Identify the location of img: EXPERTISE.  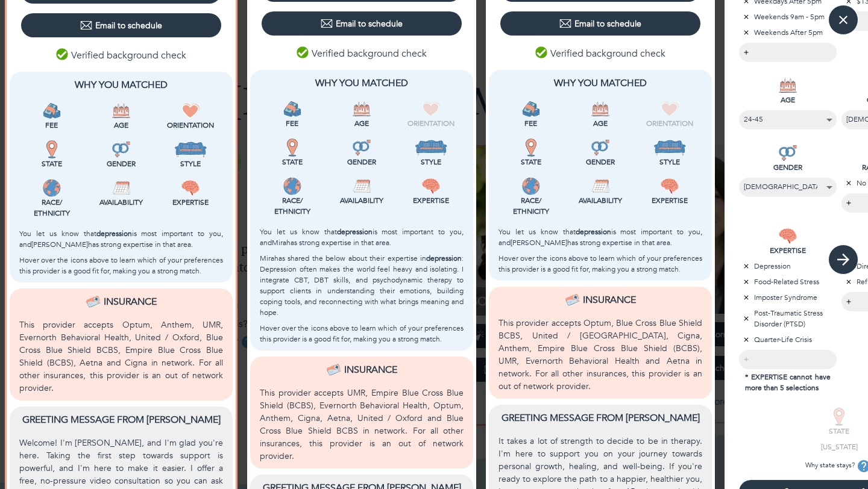
(788, 236).